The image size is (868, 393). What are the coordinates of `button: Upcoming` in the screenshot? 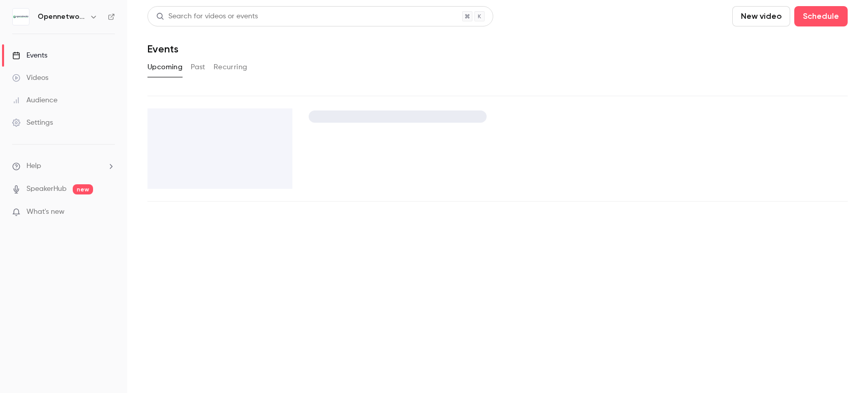 It's located at (165, 67).